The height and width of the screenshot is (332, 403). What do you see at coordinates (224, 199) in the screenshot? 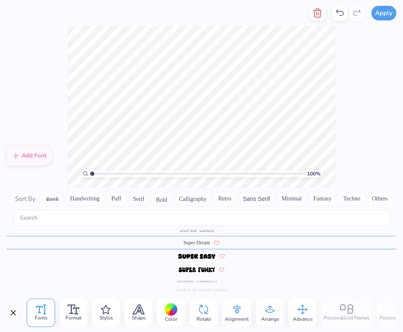
I see `button: Retro` at bounding box center [224, 199].